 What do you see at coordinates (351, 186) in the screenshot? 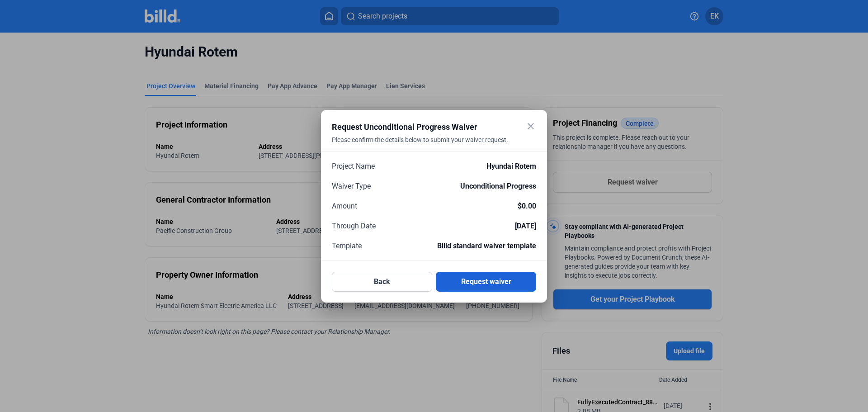
I see `span: Waiver Type` at bounding box center [351, 186].